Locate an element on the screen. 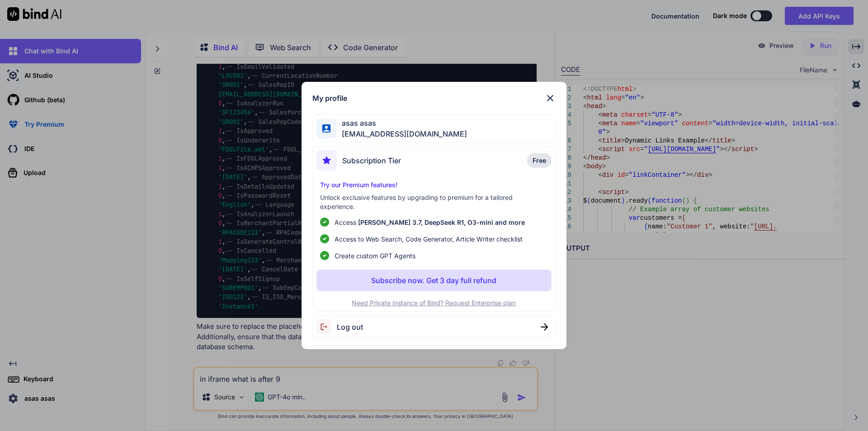 Image resolution: width=868 pixels, height=431 pixels. p: Need Private Instance of Bind? Request Enterprise plan is located at coordinates (434, 303).